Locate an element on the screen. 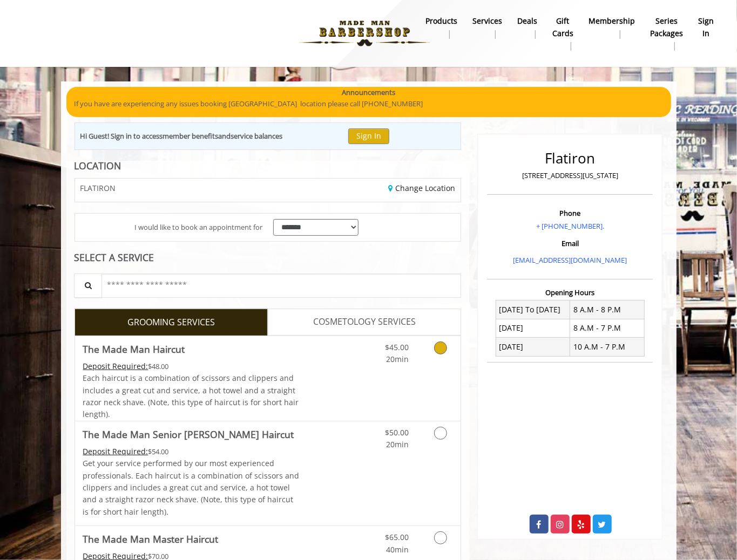 The width and height of the screenshot is (737, 560). button: Sign In is located at coordinates (368, 136).